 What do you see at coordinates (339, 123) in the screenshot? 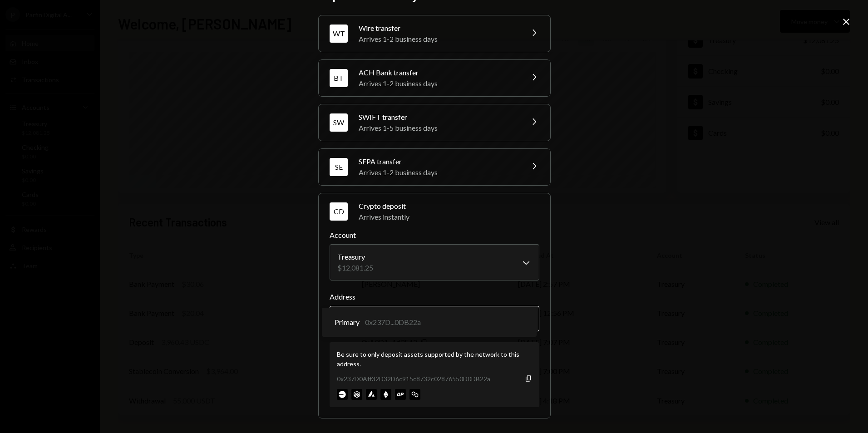
I see `div: SW` at bounding box center [339, 123].